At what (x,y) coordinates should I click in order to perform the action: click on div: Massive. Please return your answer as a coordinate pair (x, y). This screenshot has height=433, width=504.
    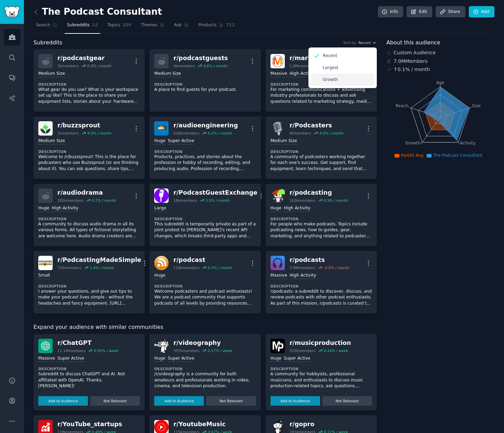
    Looking at the image, I should click on (47, 358).